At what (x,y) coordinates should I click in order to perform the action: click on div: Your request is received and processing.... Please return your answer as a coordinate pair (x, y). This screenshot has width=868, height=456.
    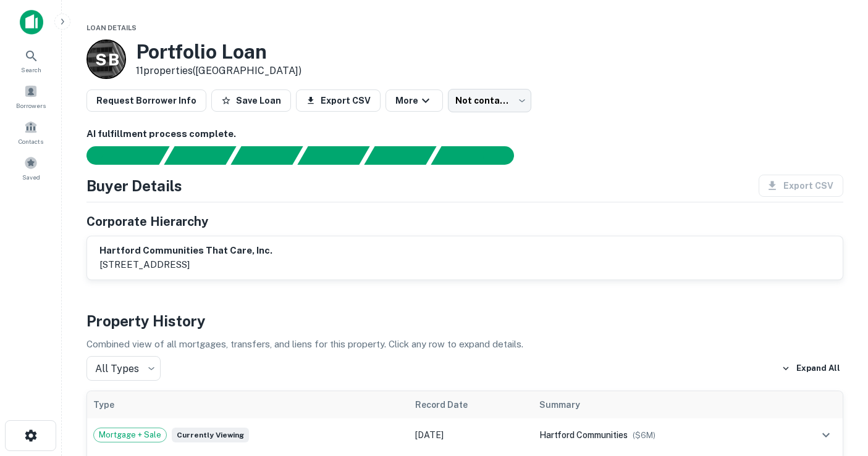
    Looking at the image, I should click on (199, 155).